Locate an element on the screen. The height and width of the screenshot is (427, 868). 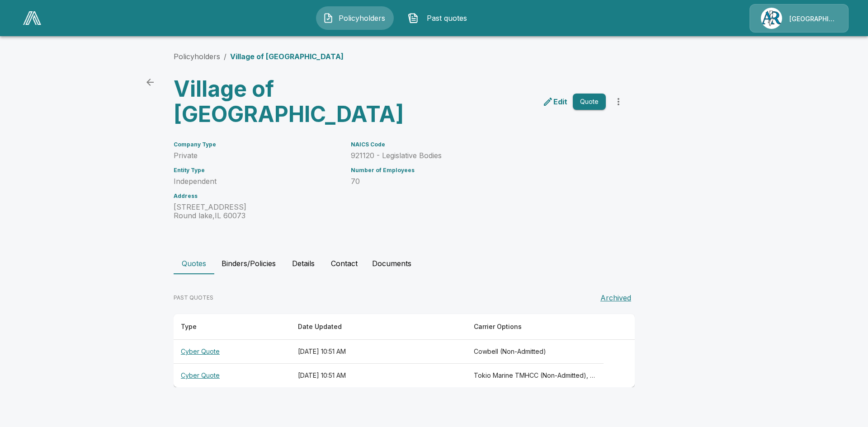
p: PAST QUOTES is located at coordinates (194, 298).